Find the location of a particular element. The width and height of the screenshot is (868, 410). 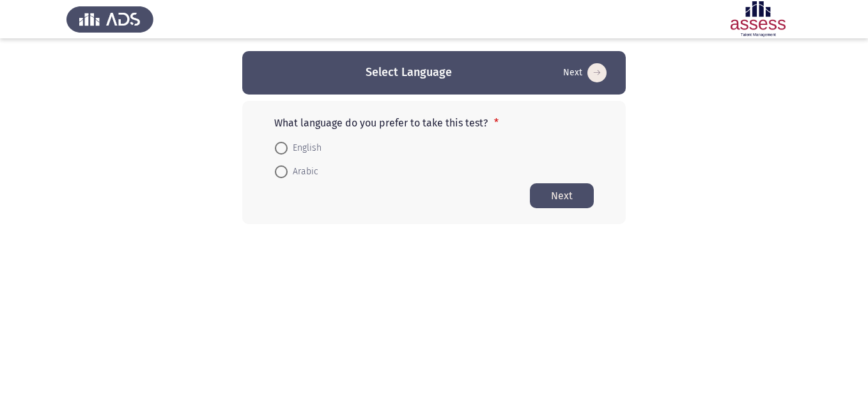

h3: Select Language is located at coordinates (408, 73).